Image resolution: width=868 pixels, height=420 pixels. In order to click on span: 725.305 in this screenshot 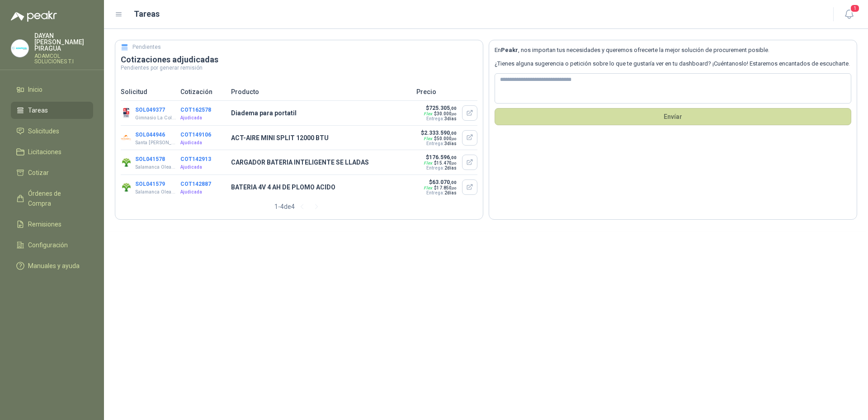, I will do `click(442, 108)`.